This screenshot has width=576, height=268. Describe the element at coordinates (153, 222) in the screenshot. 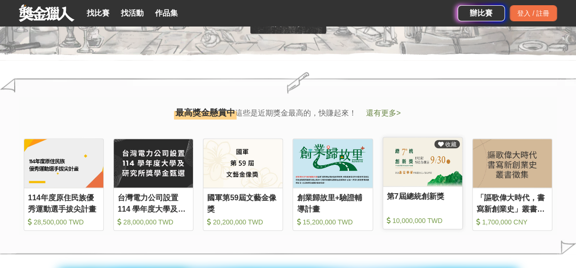

I see `div: 28,000,000 TWD` at that location.